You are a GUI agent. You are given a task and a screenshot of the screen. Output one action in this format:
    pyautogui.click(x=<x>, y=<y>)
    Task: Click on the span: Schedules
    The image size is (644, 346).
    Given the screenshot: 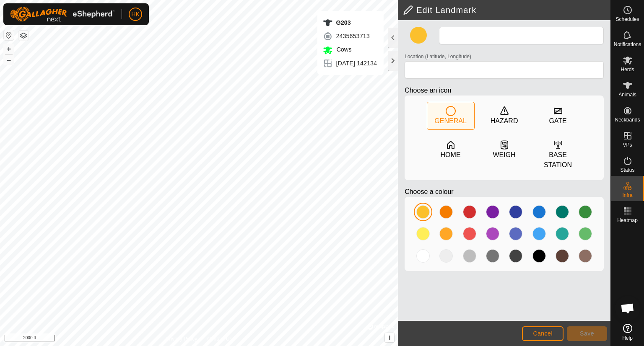 What is the action you would take?
    pyautogui.click(x=627, y=19)
    